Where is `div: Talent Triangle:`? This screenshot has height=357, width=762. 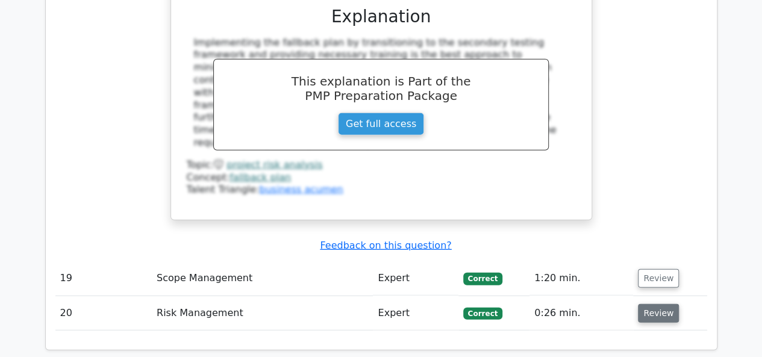 div: Talent Triangle: is located at coordinates (381, 178).